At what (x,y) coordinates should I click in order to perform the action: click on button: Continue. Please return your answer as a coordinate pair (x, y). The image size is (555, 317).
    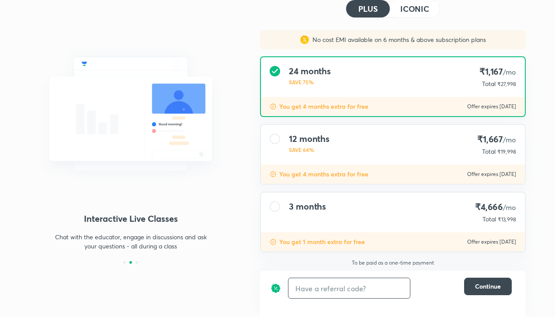
    Looking at the image, I should click on (487, 286).